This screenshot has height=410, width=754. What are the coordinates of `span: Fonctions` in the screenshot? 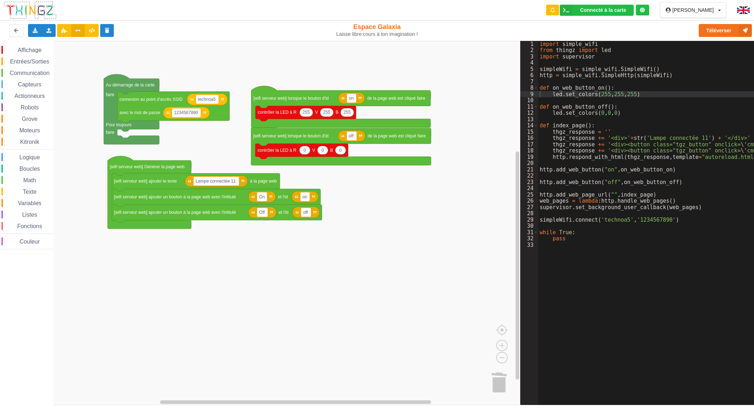 It's located at (29, 226).